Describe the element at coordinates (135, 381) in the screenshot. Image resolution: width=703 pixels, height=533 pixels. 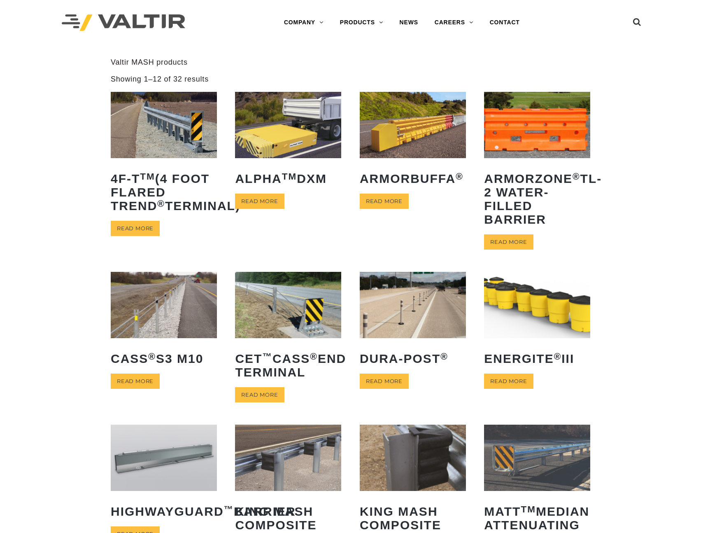
I see `a: Read more about “CASS® S3 M10”` at that location.